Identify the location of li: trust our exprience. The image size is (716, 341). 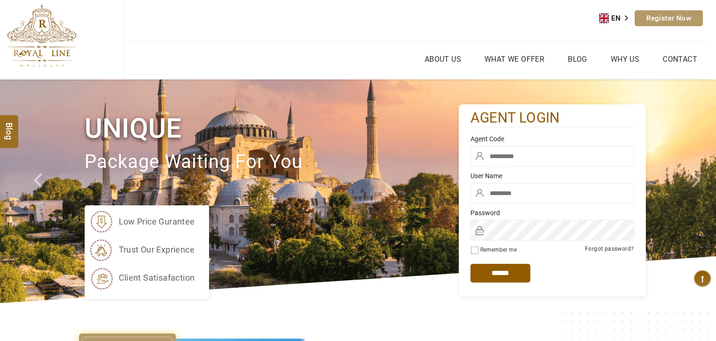
(142, 250).